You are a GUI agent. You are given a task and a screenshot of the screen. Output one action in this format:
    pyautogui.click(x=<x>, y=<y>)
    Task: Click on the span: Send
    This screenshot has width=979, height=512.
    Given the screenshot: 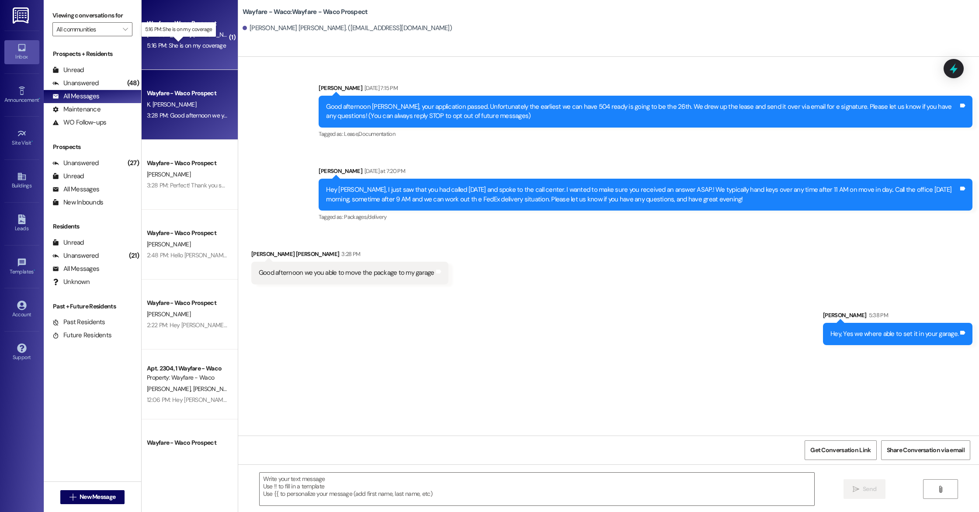 What is the action you would take?
    pyautogui.click(x=869, y=489)
    